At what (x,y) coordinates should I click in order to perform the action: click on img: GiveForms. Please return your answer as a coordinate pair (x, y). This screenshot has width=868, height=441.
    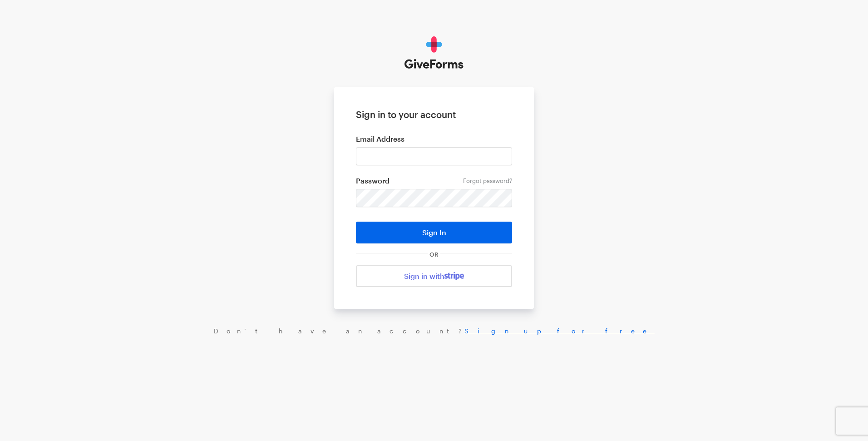
    Looking at the image, I should click on (434, 52).